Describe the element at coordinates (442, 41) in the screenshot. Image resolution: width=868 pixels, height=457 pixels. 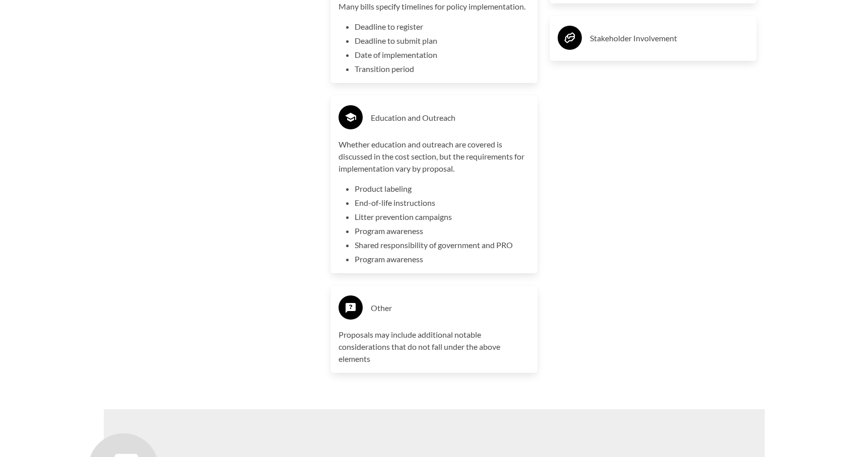
I see `li: Deadline to submit plan` at that location.